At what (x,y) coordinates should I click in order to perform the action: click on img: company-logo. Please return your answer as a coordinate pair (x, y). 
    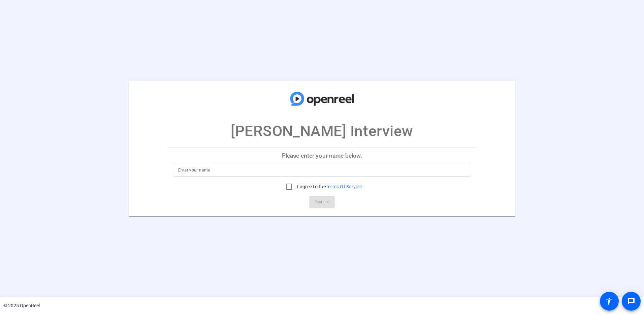
    Looking at the image, I should click on (322, 98).